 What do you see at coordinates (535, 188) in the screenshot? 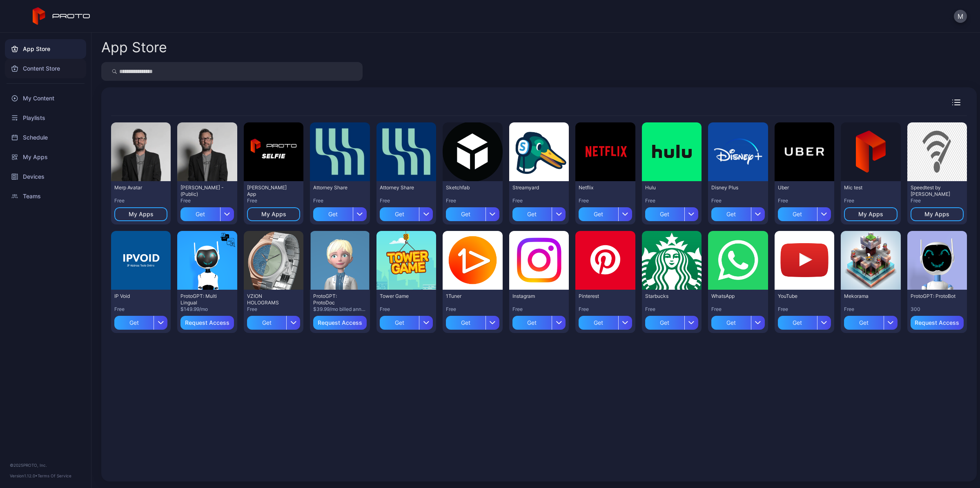
I see `div: Streamyard` at bounding box center [535, 188].